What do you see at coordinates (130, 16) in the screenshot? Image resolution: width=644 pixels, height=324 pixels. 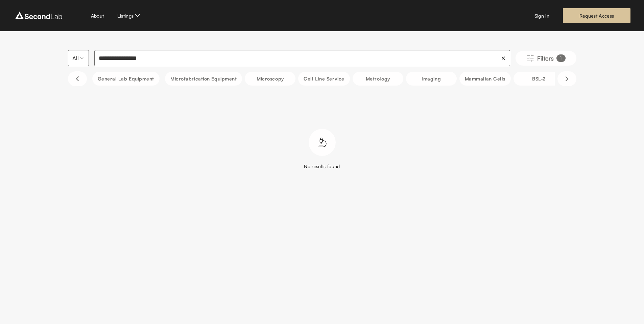 I see `button: Listings` at bounding box center [130, 16].